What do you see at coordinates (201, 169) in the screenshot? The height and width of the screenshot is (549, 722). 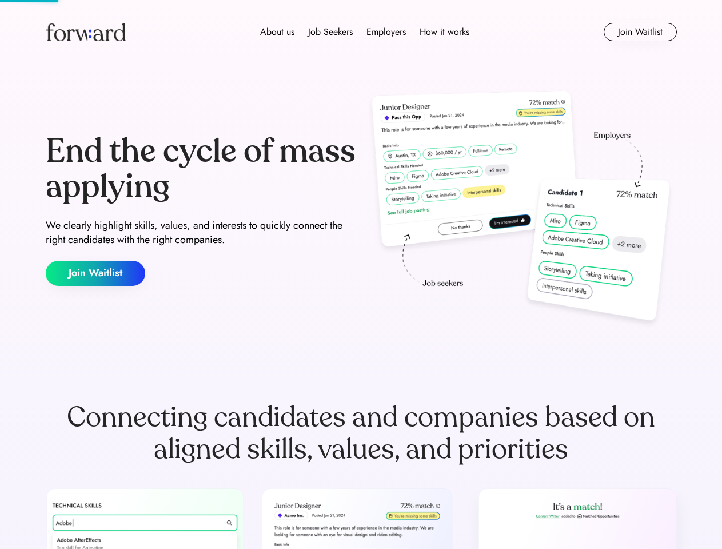 I see `div: End the cycle of mass applying` at bounding box center [201, 169].